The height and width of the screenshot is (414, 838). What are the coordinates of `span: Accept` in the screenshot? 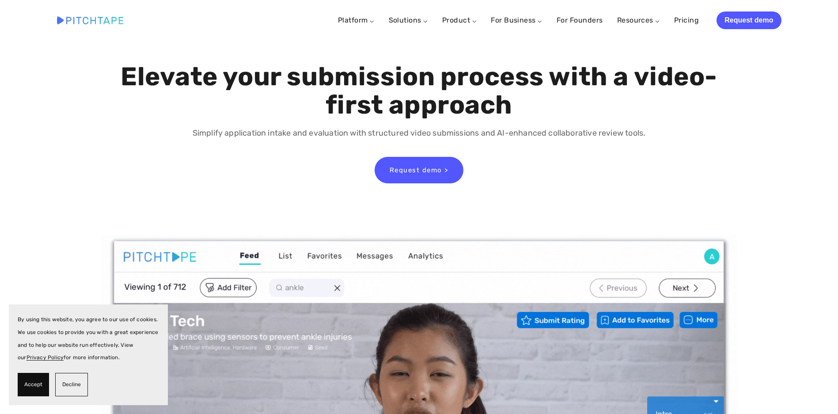 It's located at (33, 384).